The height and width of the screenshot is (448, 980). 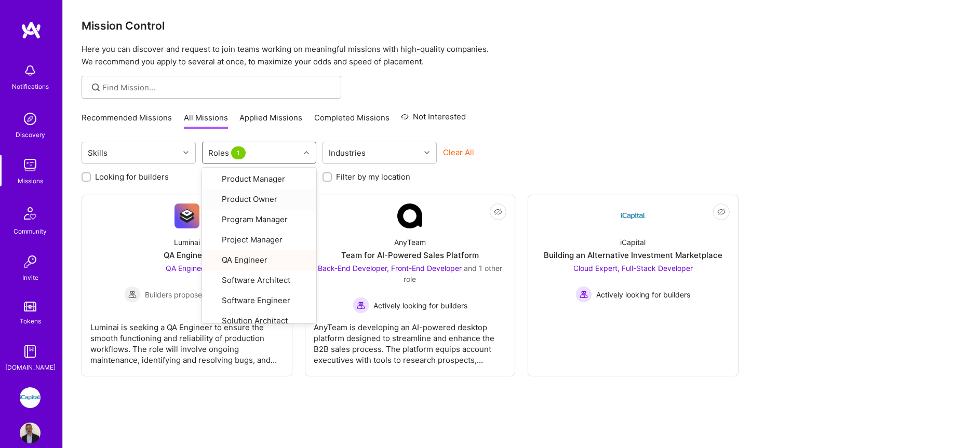 I want to click on a: iCapital: Building an Alternative Investment Marketplace, so click(x=30, y=398).